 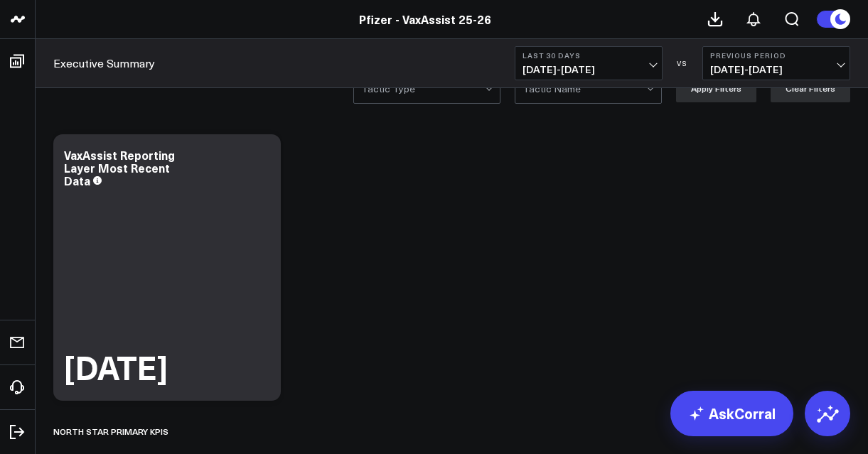 What do you see at coordinates (111, 432) in the screenshot?
I see `div: North Star Primary KPIs` at bounding box center [111, 432].